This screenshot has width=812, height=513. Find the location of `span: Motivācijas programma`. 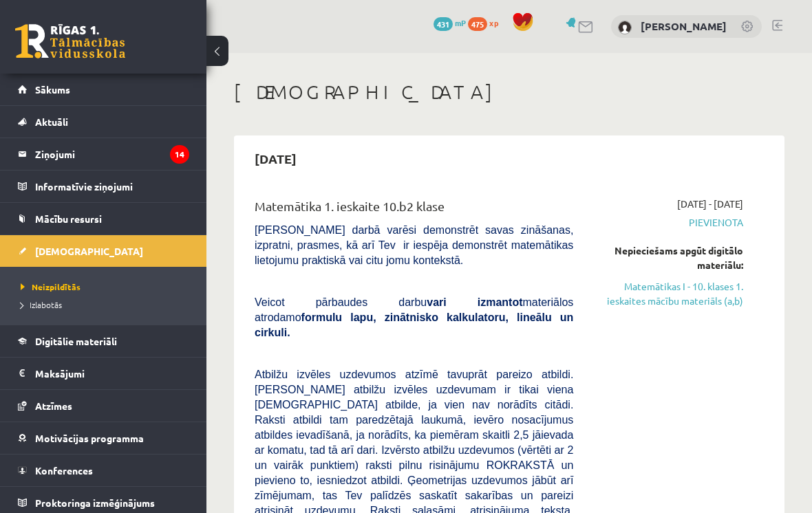

span: Motivācijas programma is located at coordinates (89, 438).